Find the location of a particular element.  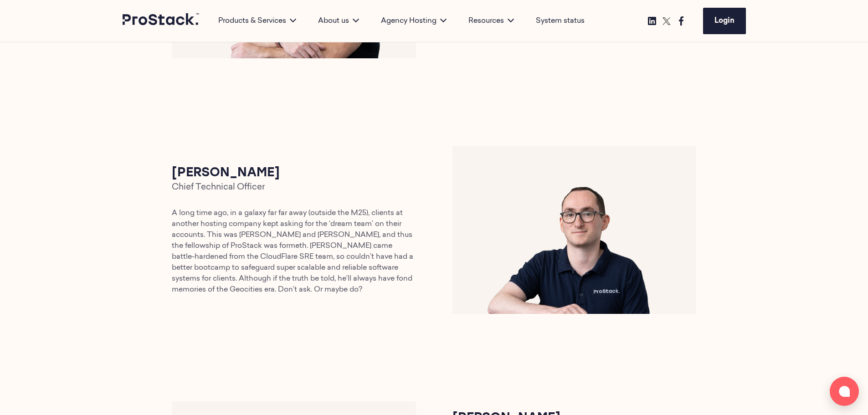

div: About us is located at coordinates (338, 21).